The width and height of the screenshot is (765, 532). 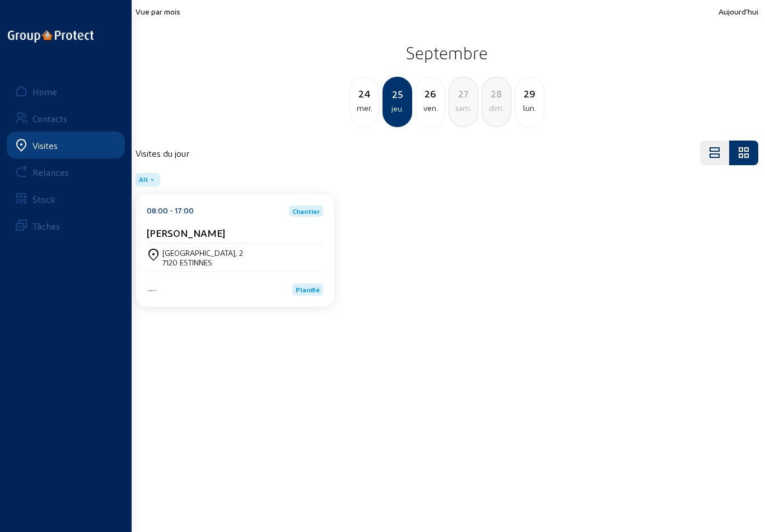 I want to click on h4: Visites du jour, so click(x=162, y=153).